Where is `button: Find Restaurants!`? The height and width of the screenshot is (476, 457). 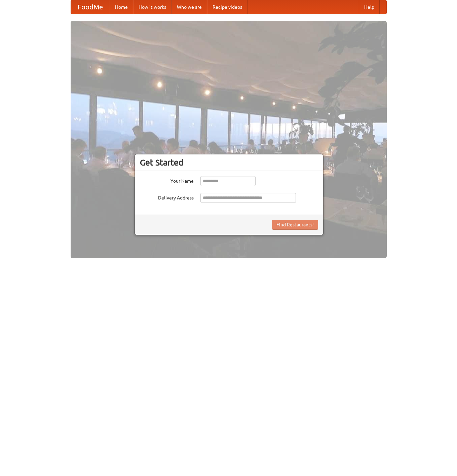
button: Find Restaurants! is located at coordinates (295, 225).